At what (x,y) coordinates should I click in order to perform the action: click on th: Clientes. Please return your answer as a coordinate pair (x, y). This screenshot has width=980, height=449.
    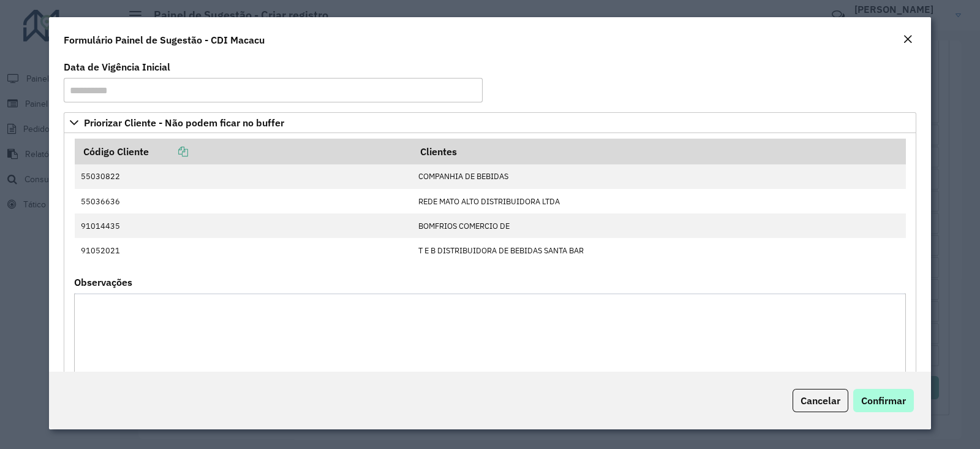
    Looking at the image, I should click on (658, 151).